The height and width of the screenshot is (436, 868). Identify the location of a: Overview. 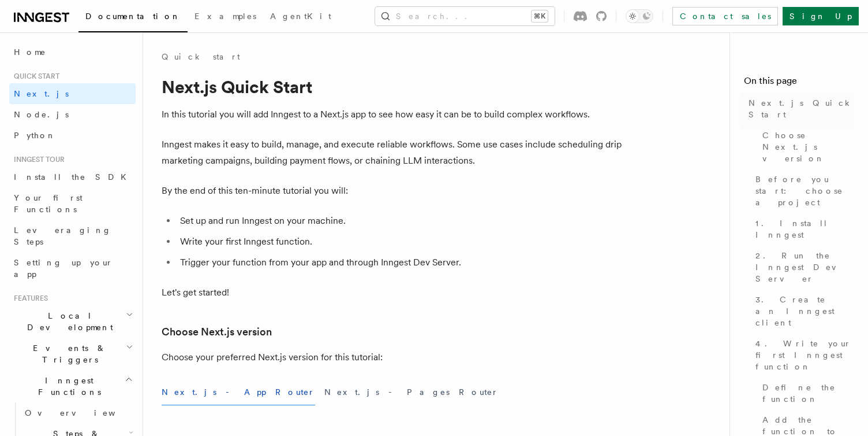
(78, 413).